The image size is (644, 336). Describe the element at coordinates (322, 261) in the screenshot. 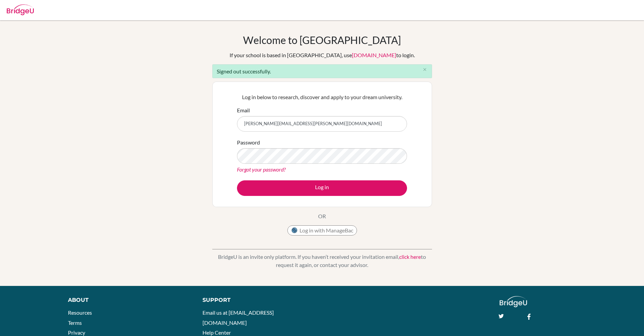

I see `p: BridgeU is an invite only platform. If you haven’t received your invitation email, to request it ...` at that location.